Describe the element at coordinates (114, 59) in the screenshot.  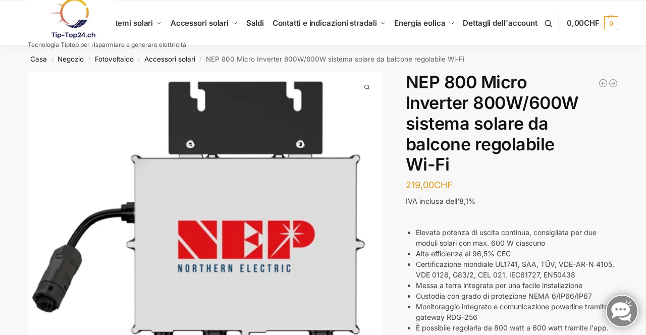
I see `font: Fotovoltaico` at that location.